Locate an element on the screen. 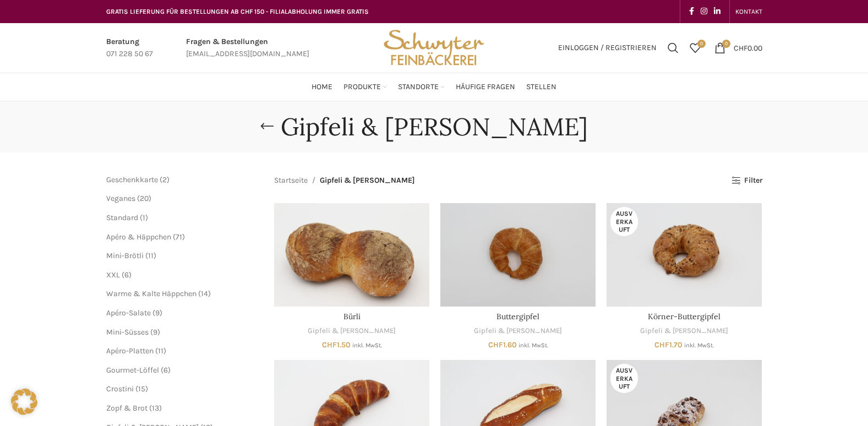 Image resolution: width=868 pixels, height=426 pixels. a: Produkte is located at coordinates (365, 87).